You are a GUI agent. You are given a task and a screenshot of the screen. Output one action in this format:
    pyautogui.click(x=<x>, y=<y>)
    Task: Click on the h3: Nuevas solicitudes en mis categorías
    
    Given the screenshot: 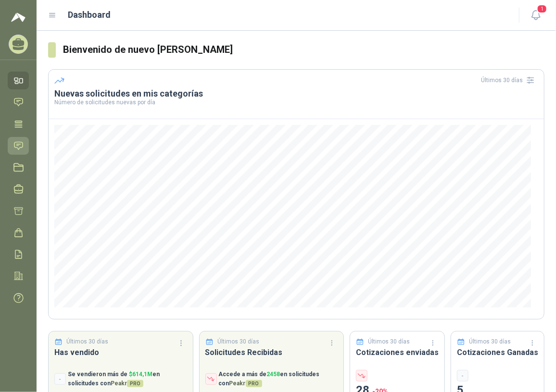 What is the action you would take?
    pyautogui.click(x=296, y=94)
    